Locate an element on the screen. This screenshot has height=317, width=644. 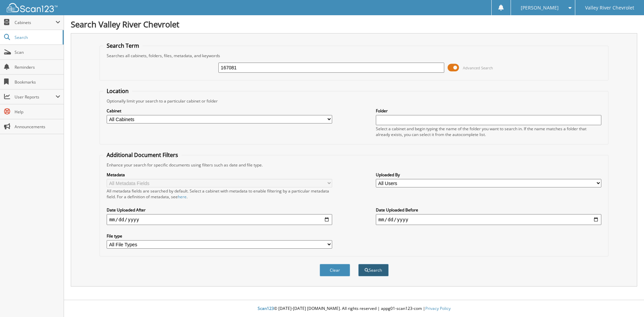
span: Help is located at coordinates (38, 112).